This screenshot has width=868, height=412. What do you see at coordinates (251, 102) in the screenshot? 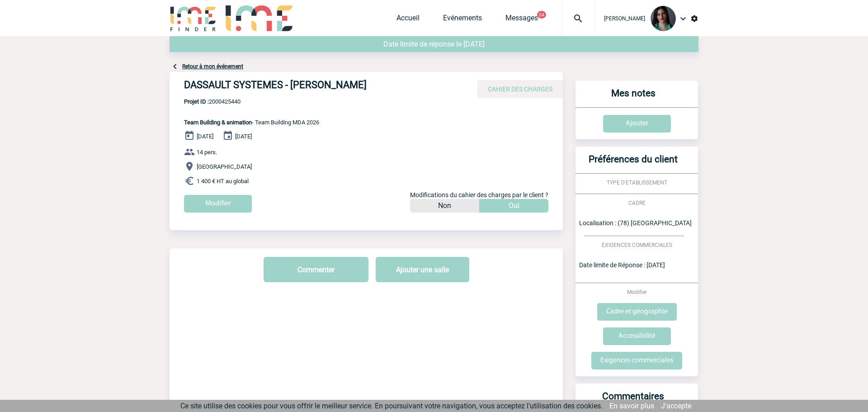
I see `span: 2000425440` at bounding box center [251, 102].